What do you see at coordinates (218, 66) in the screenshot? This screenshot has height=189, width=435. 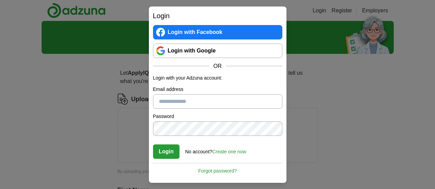 I see `span: OR` at bounding box center [218, 66].